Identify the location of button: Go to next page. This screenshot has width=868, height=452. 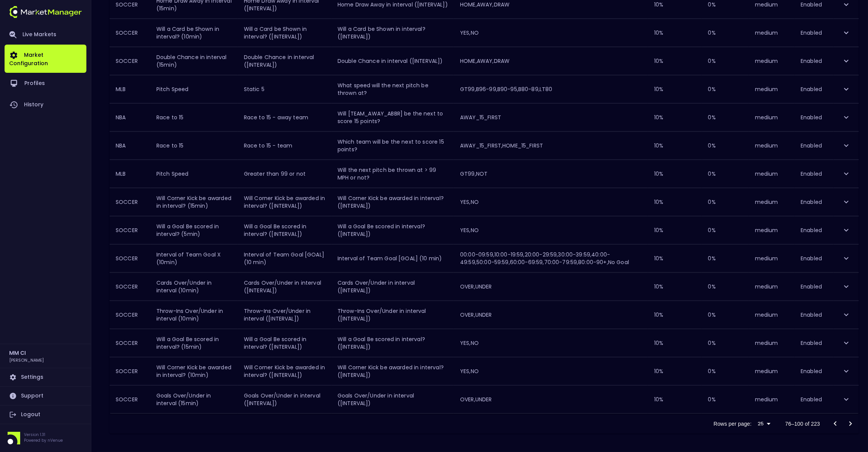
(851, 423).